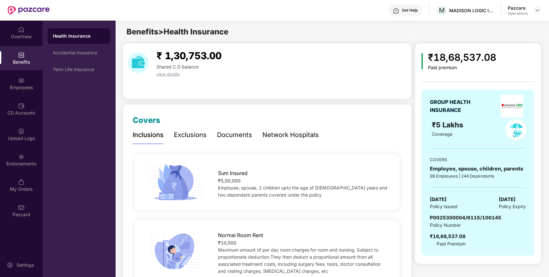 This screenshot has width=549, height=277. What do you see at coordinates (79, 70) in the screenshot?
I see `div: Term Life Insurance` at bounding box center [79, 70].